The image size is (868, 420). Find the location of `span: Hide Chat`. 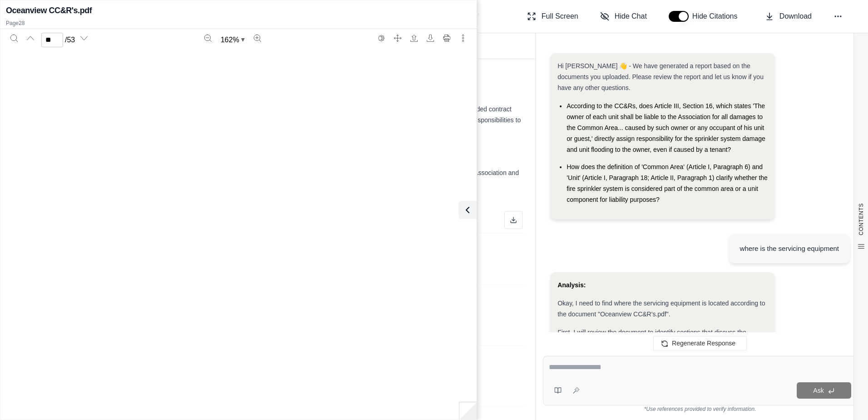

span: Hide Chat is located at coordinates (631, 16).